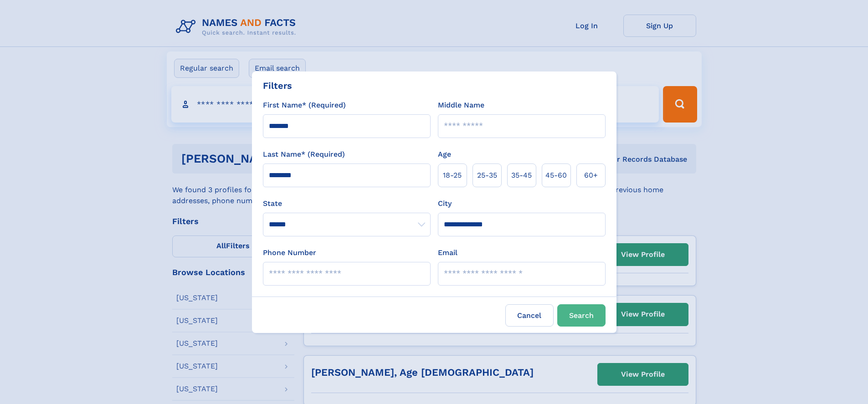  I want to click on button: Search, so click(582, 315).